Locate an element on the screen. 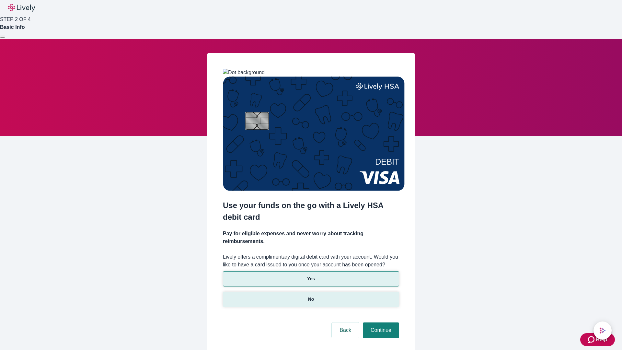 Image resolution: width=622 pixels, height=350 pixels. svg: Lively AI Assistant is located at coordinates (603, 331).